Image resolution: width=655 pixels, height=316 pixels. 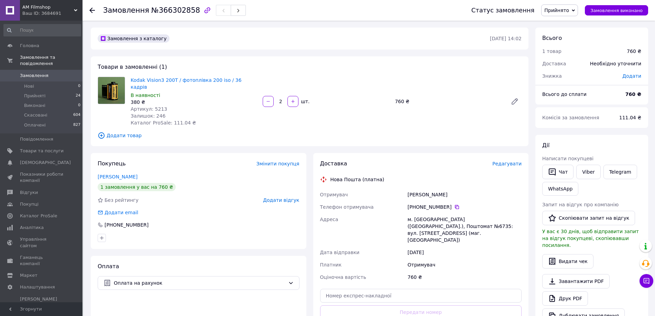 I want to click on div: Статус замовлення, so click(x=503, y=10).